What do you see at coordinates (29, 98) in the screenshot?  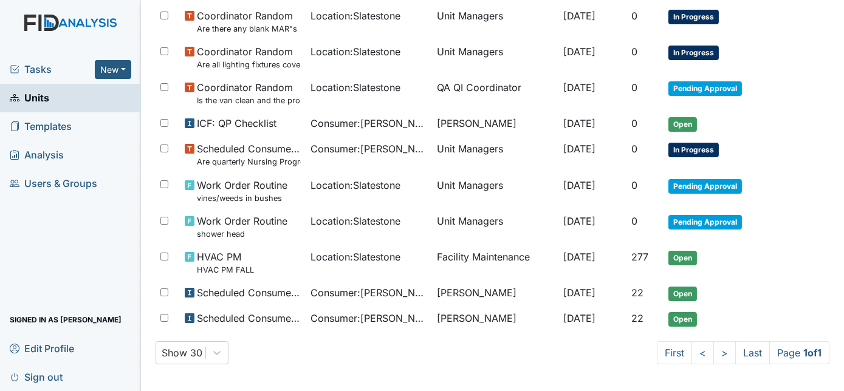 I see `span: Units` at bounding box center [29, 98].